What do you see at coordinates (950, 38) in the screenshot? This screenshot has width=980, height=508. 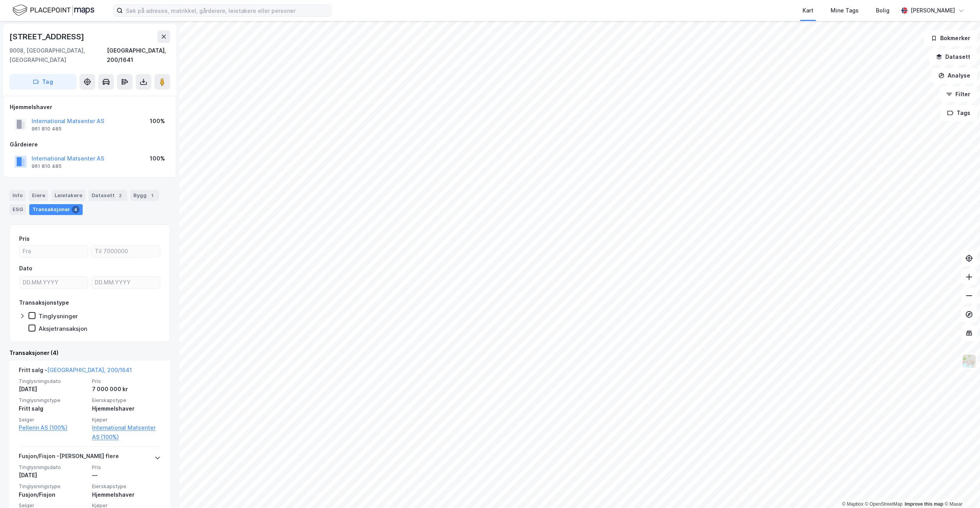 I see `button: Bokmerker` at bounding box center [950, 38].